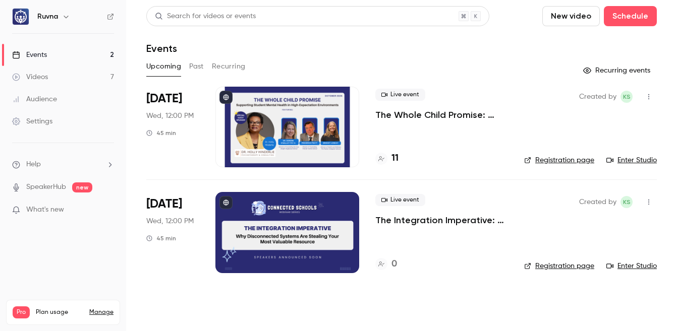 The image size is (677, 331). What do you see at coordinates (101, 313) in the screenshot?
I see `a: Manage` at bounding box center [101, 313].